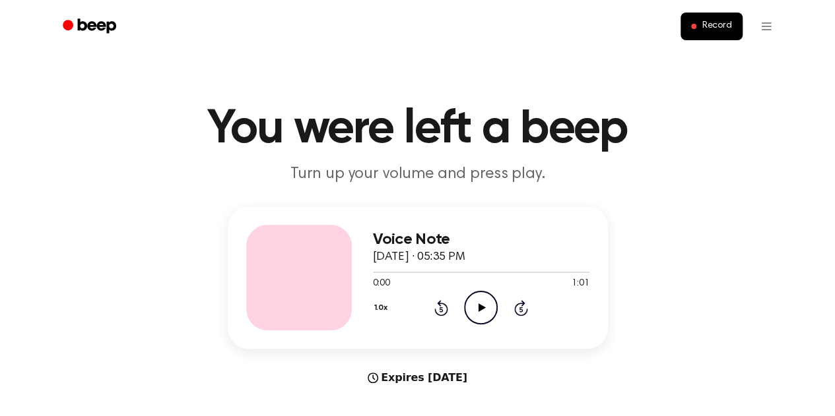  I want to click on p: Turn up your volume and press play., so click(418, 174).